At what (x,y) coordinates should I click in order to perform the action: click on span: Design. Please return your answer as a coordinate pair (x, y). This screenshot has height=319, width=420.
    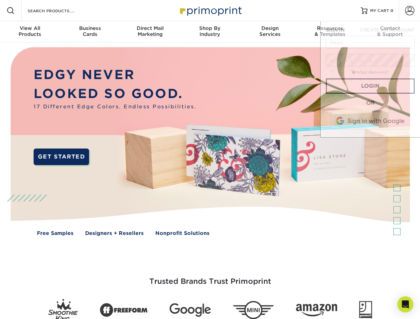
    Looking at the image, I should click on (270, 28).